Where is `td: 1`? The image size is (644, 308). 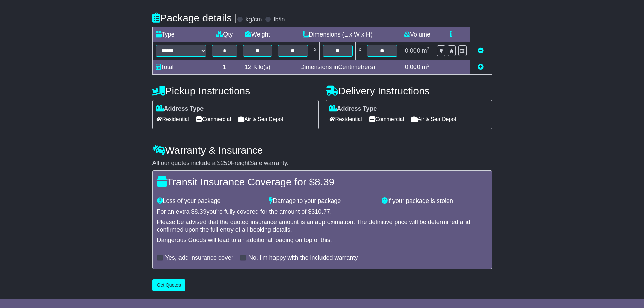
td: 1 is located at coordinates (225, 67).